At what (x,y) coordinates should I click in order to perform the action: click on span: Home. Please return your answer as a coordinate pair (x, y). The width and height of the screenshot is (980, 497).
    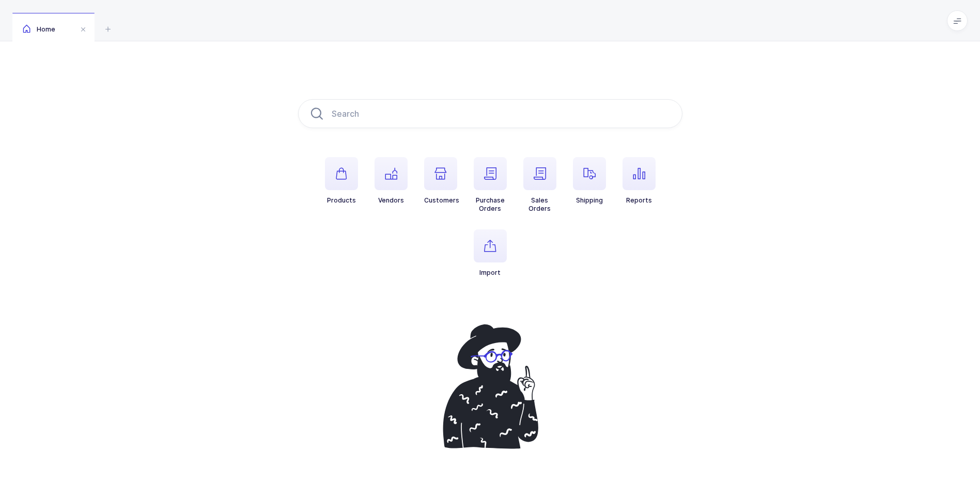
    Looking at the image, I should click on (39, 29).